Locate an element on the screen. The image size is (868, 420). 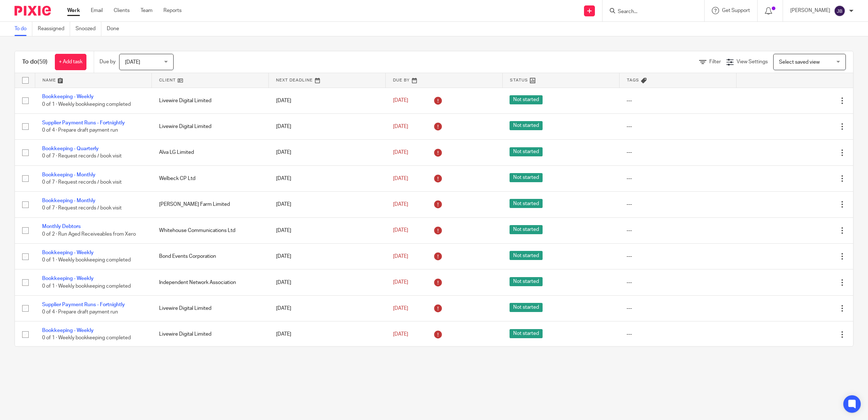
span: Filter is located at coordinates (715, 62).